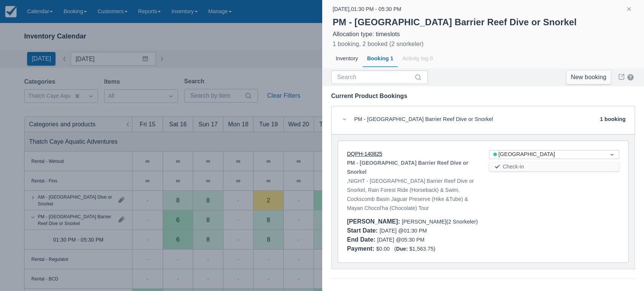  I want to click on div: Allocation type: timeslots, so click(483, 34).